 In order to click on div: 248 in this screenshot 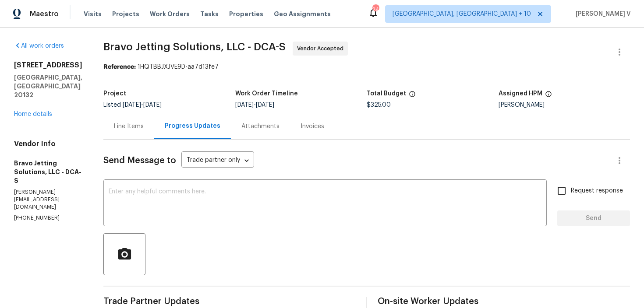, I will do `click(375, 10)`.